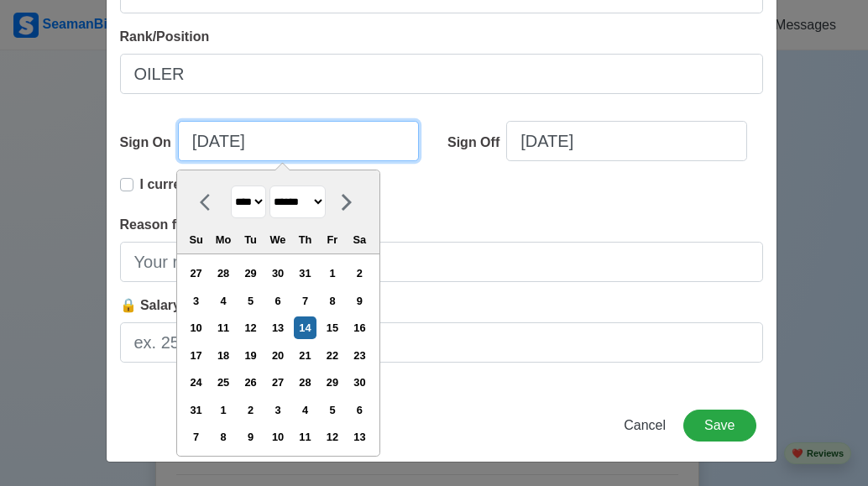 The width and height of the screenshot is (868, 486). Describe the element at coordinates (149, 143) in the screenshot. I see `div: Sign On` at that location.